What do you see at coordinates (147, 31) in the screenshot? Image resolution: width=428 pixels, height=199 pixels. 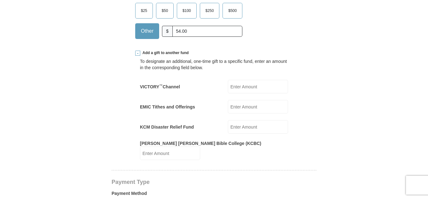 I see `span: Other` at bounding box center [147, 31].